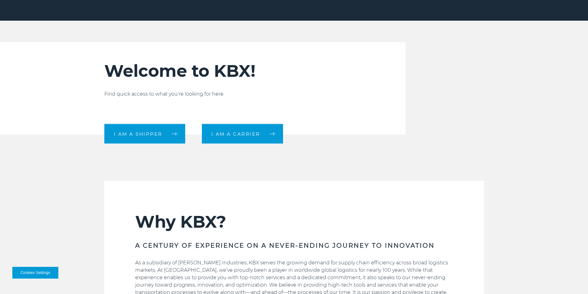 The height and width of the screenshot is (294, 588). Describe the element at coordinates (35, 273) in the screenshot. I see `button: Cookies Settings` at that location.